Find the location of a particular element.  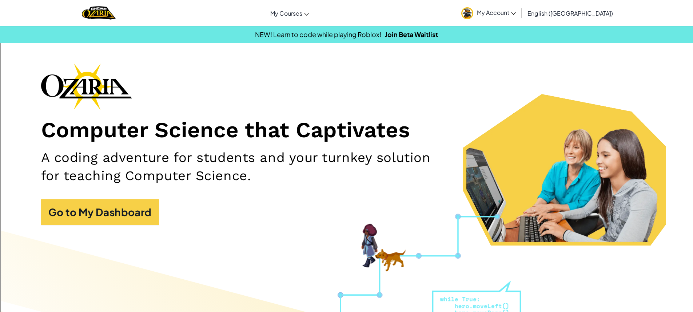

img: Home is located at coordinates (99, 13).